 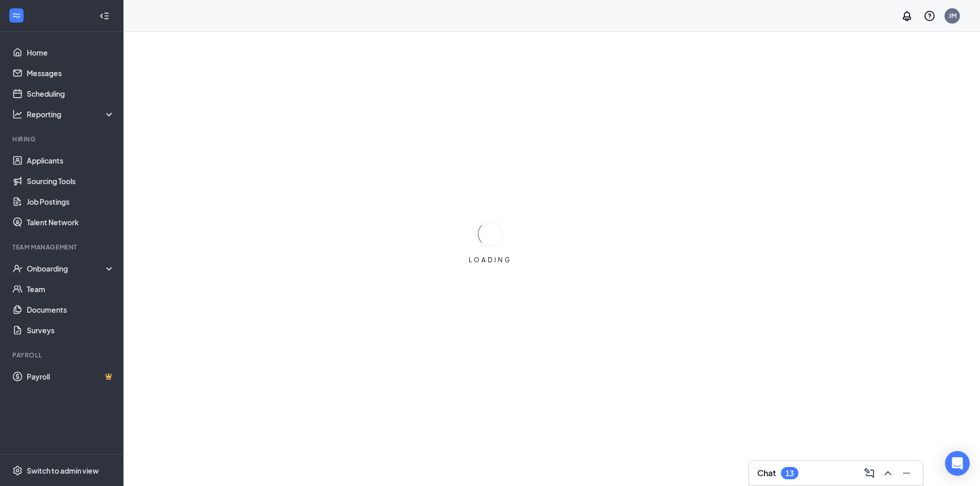 I want to click on svg: UserCheck, so click(x=18, y=268).